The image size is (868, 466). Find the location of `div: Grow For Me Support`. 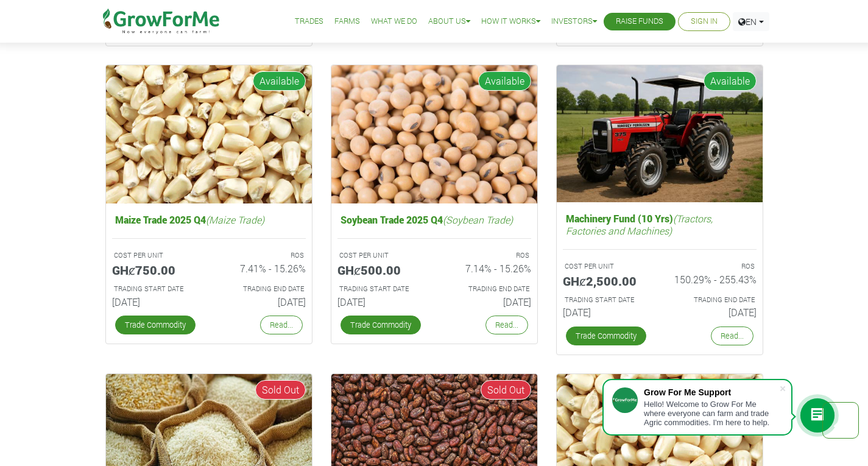

div: Grow For Me Support is located at coordinates (711, 393).